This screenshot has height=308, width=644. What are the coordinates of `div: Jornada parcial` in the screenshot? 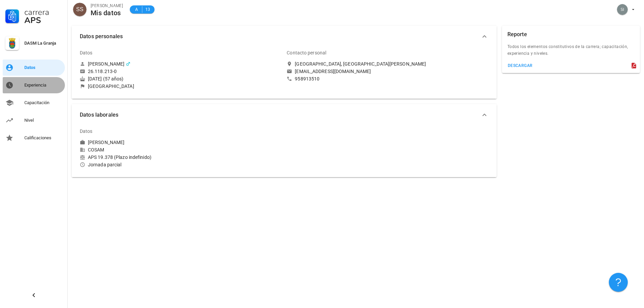 It's located at (180, 164).